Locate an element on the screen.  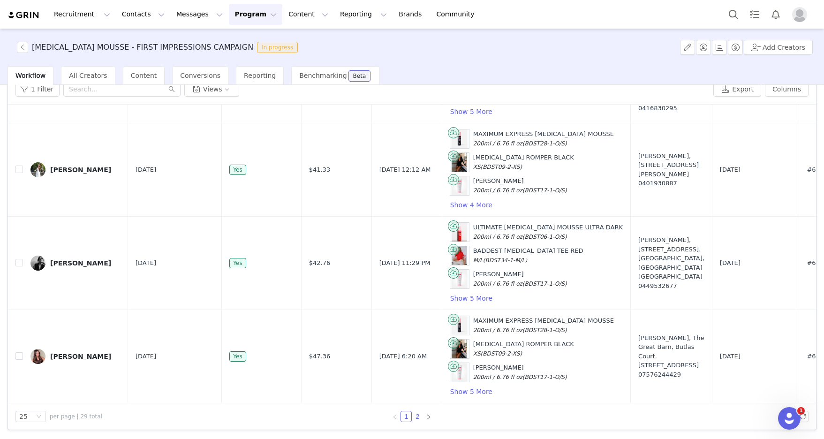
img: grin logo is located at coordinates (24, 15).